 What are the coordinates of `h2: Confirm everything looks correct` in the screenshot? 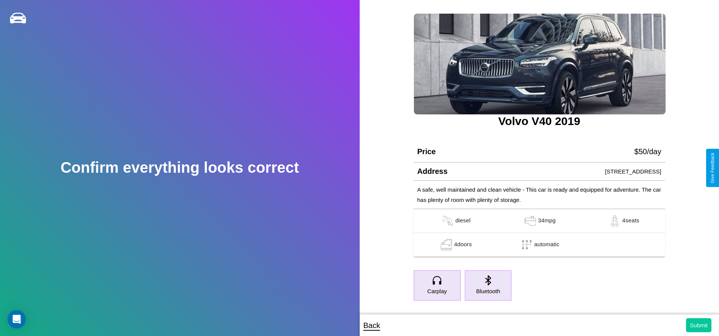 It's located at (180, 168).